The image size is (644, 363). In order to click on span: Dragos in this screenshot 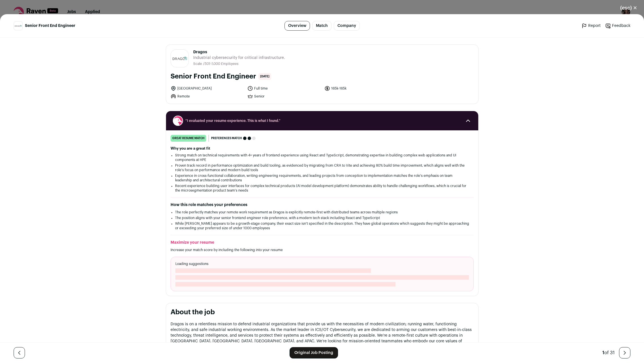, I will do `click(240, 52)`.